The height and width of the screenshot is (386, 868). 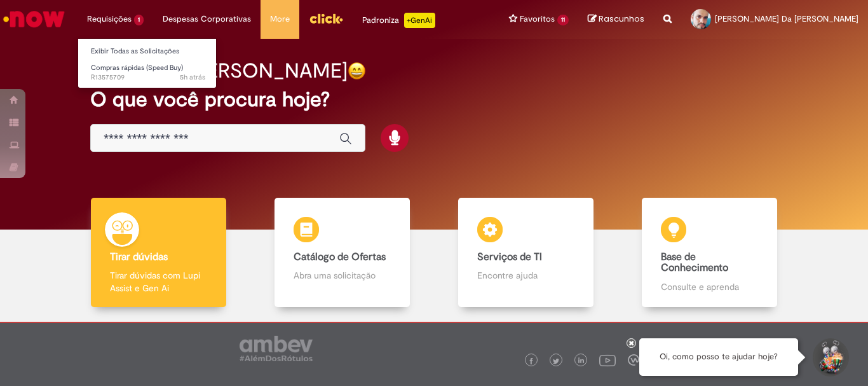 What do you see at coordinates (148, 52) in the screenshot?
I see `a: Exibir Todas as Solicitações` at bounding box center [148, 52].